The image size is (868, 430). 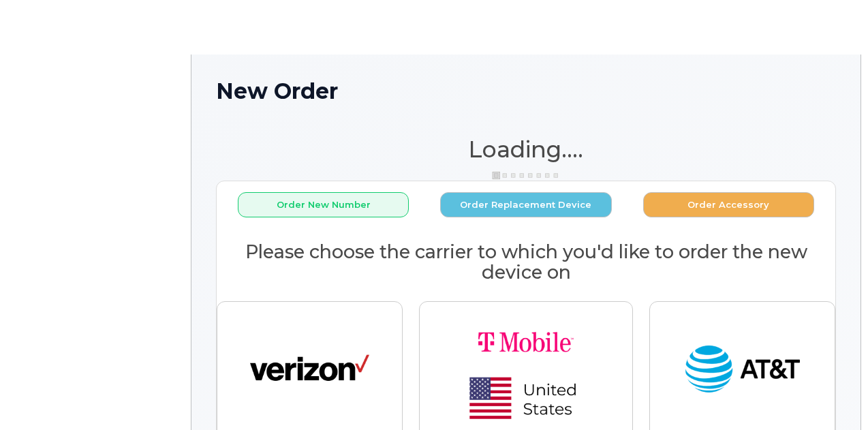 What do you see at coordinates (728, 205) in the screenshot?
I see `button: Order Accessory` at bounding box center [728, 205].